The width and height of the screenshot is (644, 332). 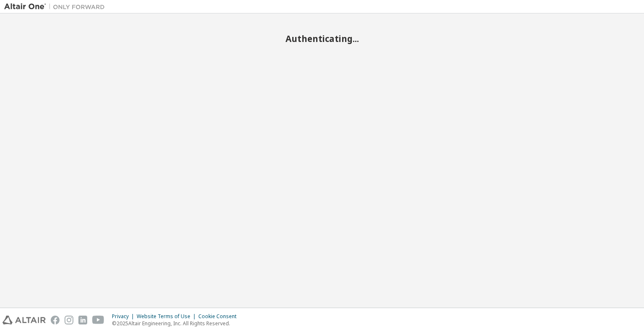 What do you see at coordinates (24, 320) in the screenshot?
I see `img: altair_logo.svg` at bounding box center [24, 320].